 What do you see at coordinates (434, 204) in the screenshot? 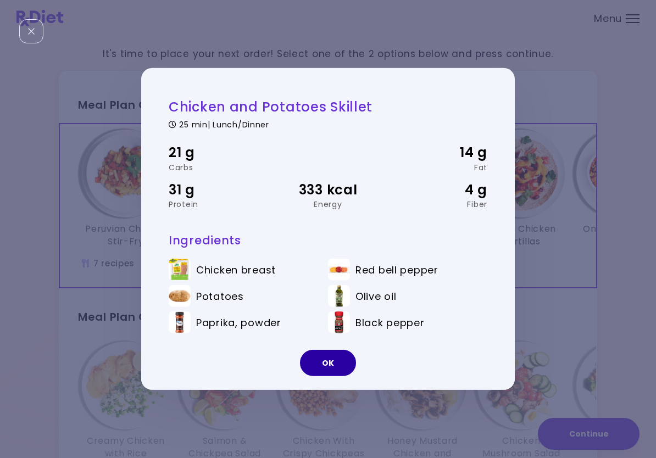
I see `div: Fiber` at bounding box center [434, 204].